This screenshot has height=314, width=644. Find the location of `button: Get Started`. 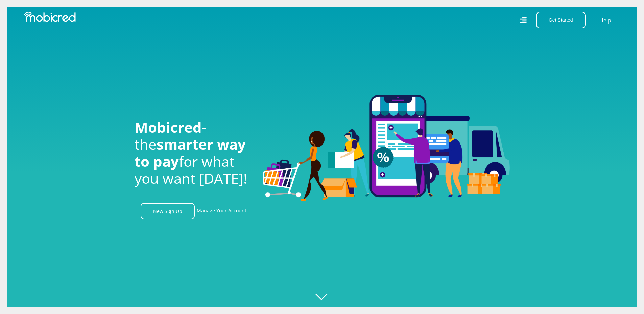

button: Get Started is located at coordinates (561, 20).